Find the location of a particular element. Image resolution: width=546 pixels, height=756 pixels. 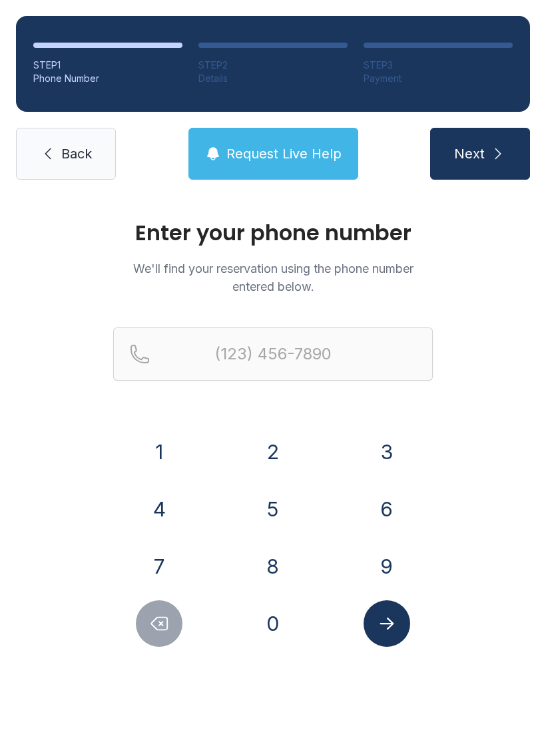

button: 1 is located at coordinates (159, 452).